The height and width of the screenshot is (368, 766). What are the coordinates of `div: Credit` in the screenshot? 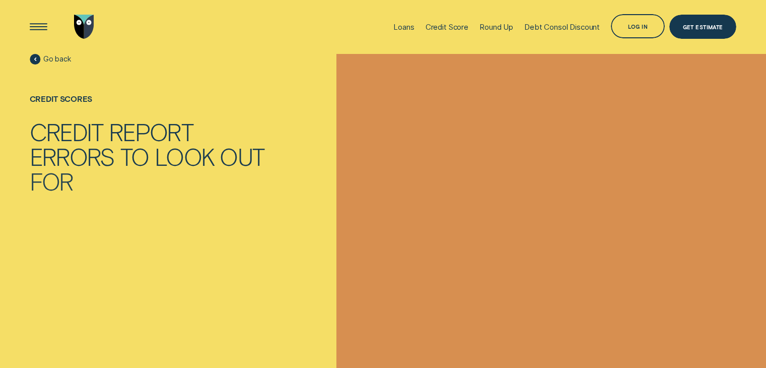 It's located at (66, 132).